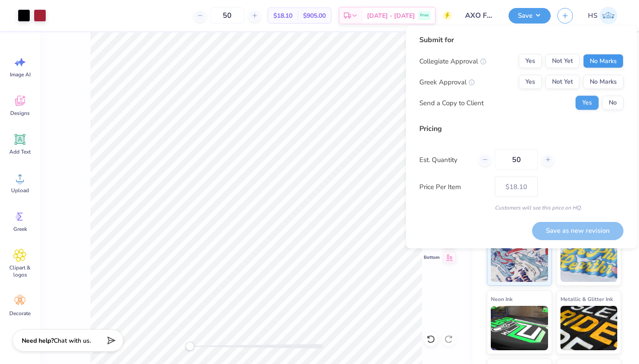  I want to click on span: Decorate, so click(20, 313).